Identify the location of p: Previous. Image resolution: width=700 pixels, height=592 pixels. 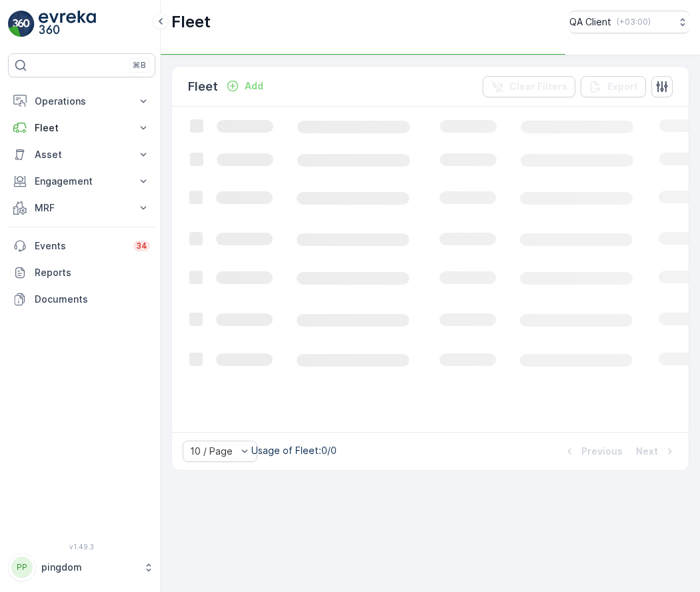
(602, 451).